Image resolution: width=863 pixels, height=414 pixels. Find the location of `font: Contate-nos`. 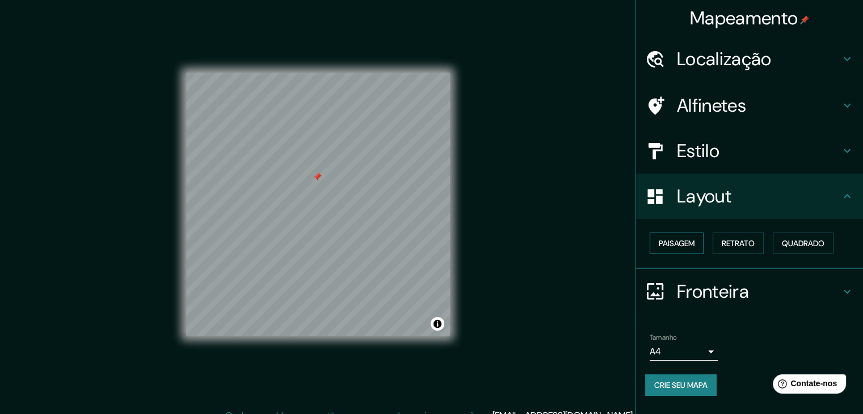

font: Contate-nos is located at coordinates (52, 14).